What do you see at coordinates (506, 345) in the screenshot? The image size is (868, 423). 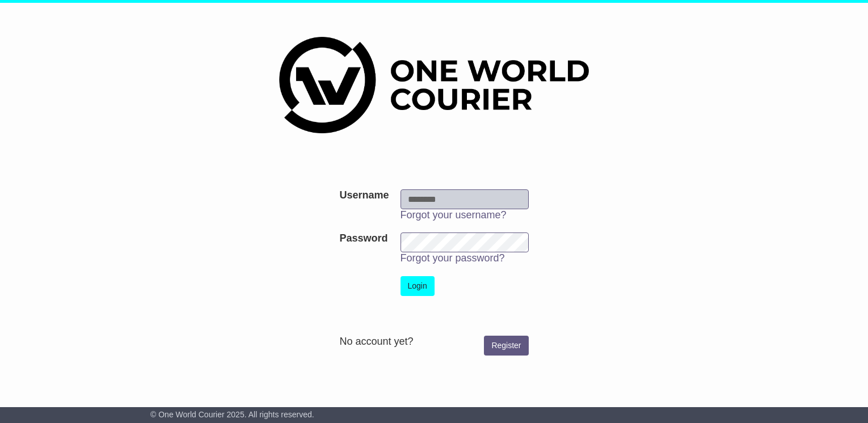 I see `a: Register` at bounding box center [506, 345].